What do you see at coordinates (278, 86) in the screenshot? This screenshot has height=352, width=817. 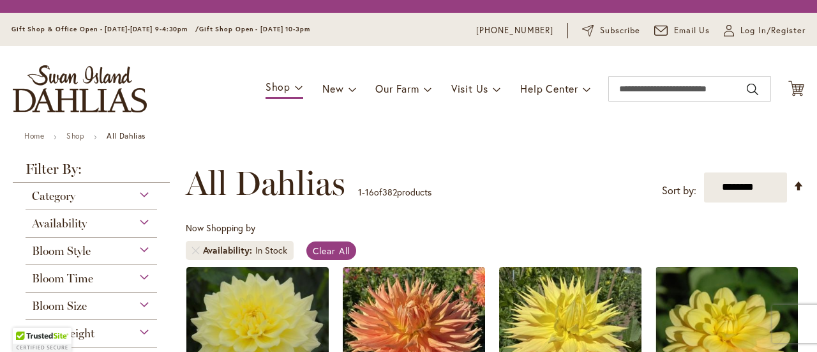 I see `span: Shop` at bounding box center [278, 86].